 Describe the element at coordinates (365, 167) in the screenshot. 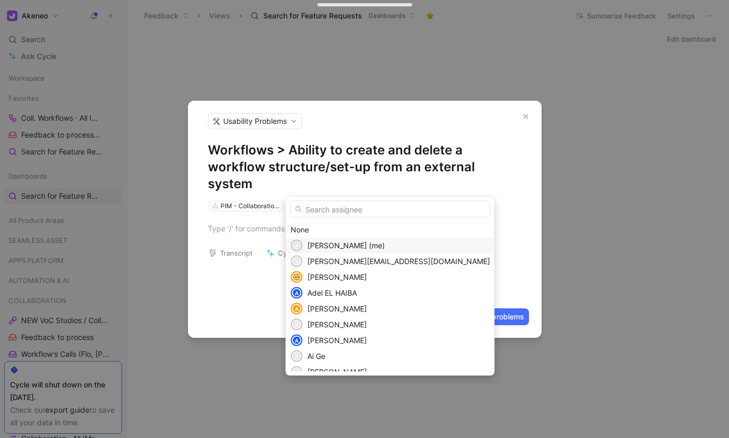

I see `h1: Workflows > Ability to create and delete a workflow structure/set-up from an external system` at that location.